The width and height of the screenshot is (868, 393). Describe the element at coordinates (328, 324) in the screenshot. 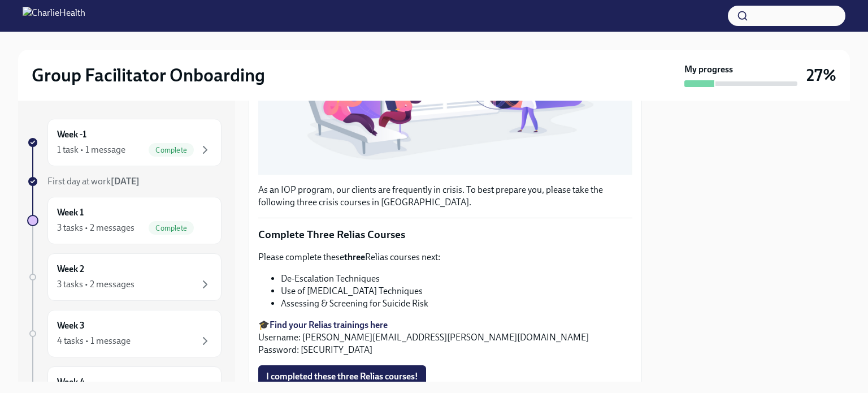

I see `strong: Find your Relias trainings here` at that location.